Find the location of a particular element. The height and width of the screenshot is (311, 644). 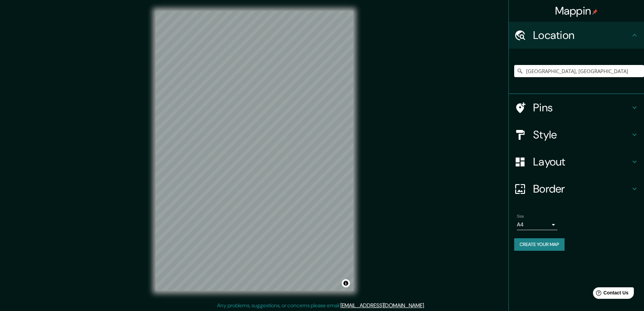

label: Size is located at coordinates (520, 216).